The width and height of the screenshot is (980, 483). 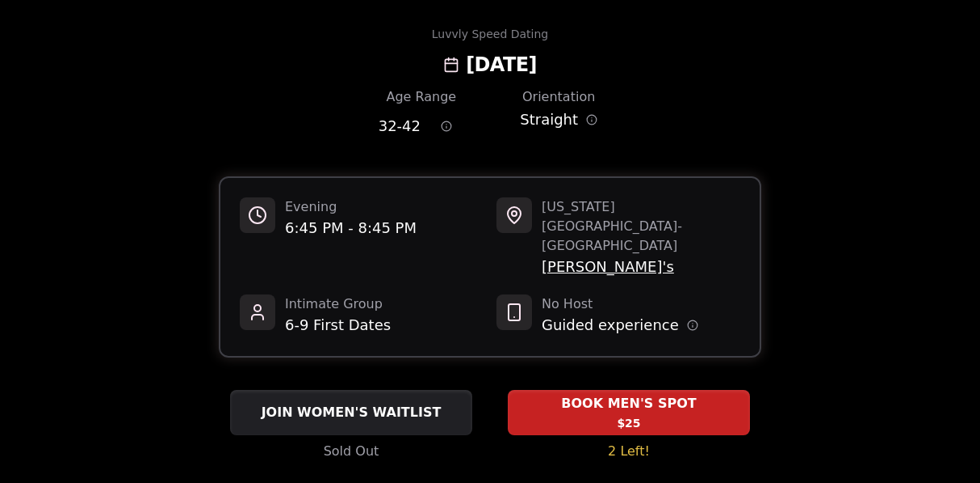 What do you see at coordinates (549, 119) in the screenshot?
I see `span: Straight` at bounding box center [549, 119].